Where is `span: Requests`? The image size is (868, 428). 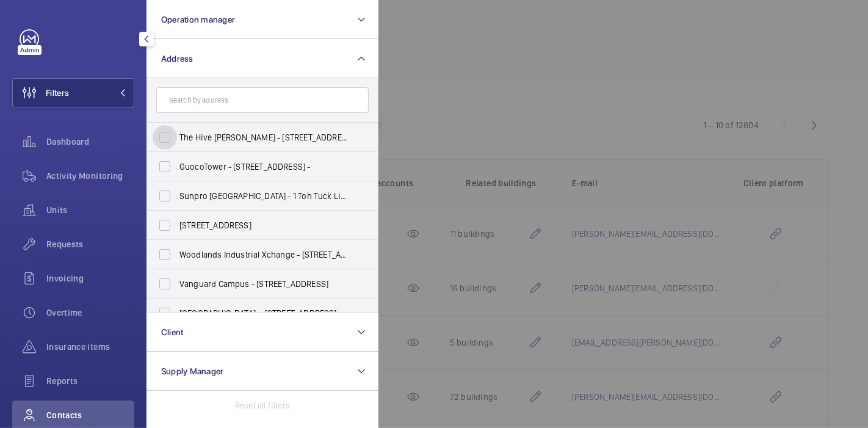 span: Requests is located at coordinates (91, 244).